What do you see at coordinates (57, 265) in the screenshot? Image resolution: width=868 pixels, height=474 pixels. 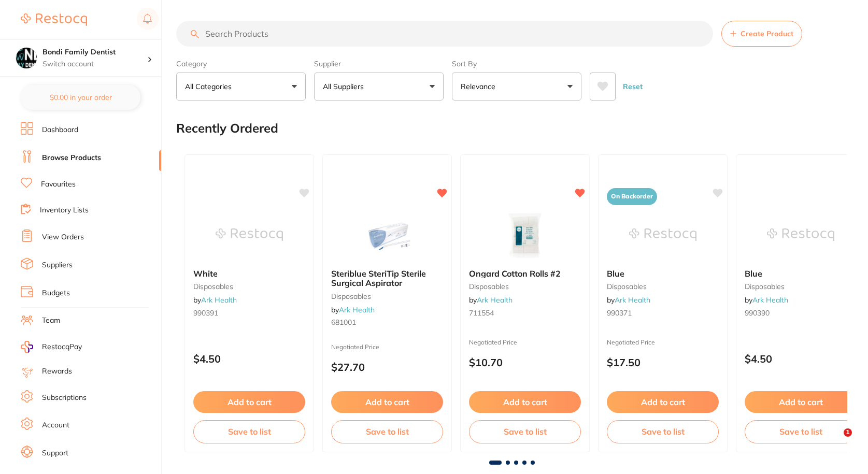 I see `a: Suppliers` at bounding box center [57, 265].